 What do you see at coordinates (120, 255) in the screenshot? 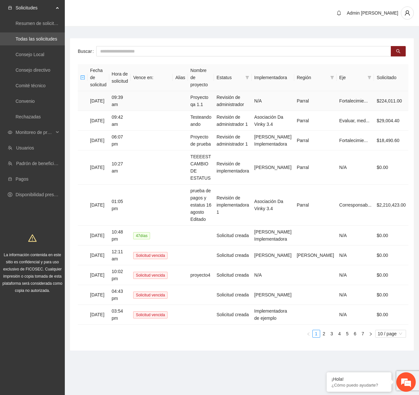
I see `td: 12:11 am` at bounding box center [120, 255].